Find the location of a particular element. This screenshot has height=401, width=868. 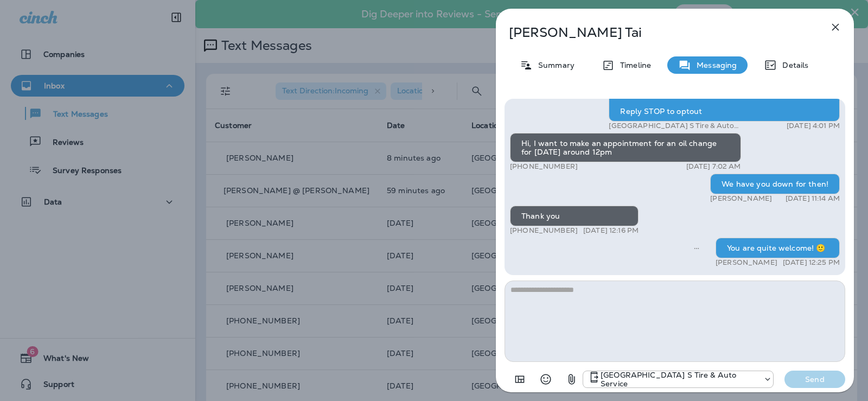

p: Summary is located at coordinates (553, 65).